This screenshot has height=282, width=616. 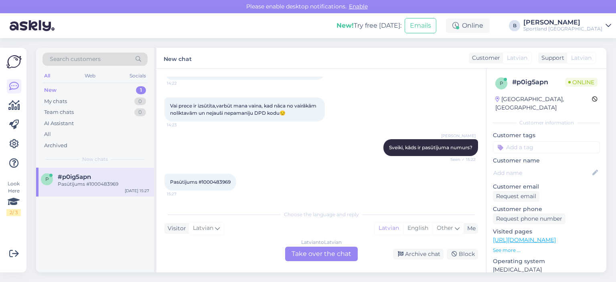 What do you see at coordinates (74, 177) in the screenshot?
I see `span: #p0ig5apn` at bounding box center [74, 177].